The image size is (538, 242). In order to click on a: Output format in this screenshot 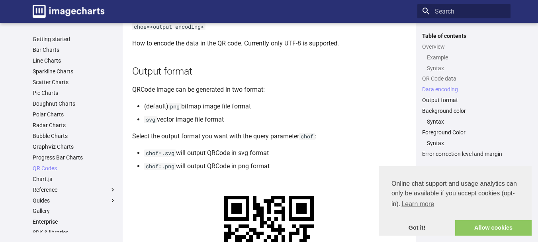, I will do `click(464, 100)`.